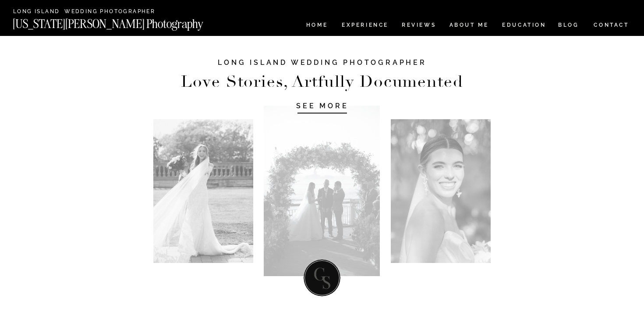 The height and width of the screenshot is (309, 644). I want to click on a: Experience, so click(365, 26).